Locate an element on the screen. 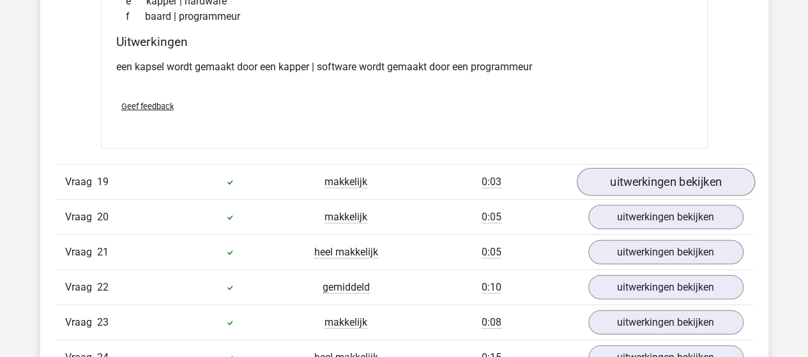  span: 0:08 is located at coordinates (491, 323).